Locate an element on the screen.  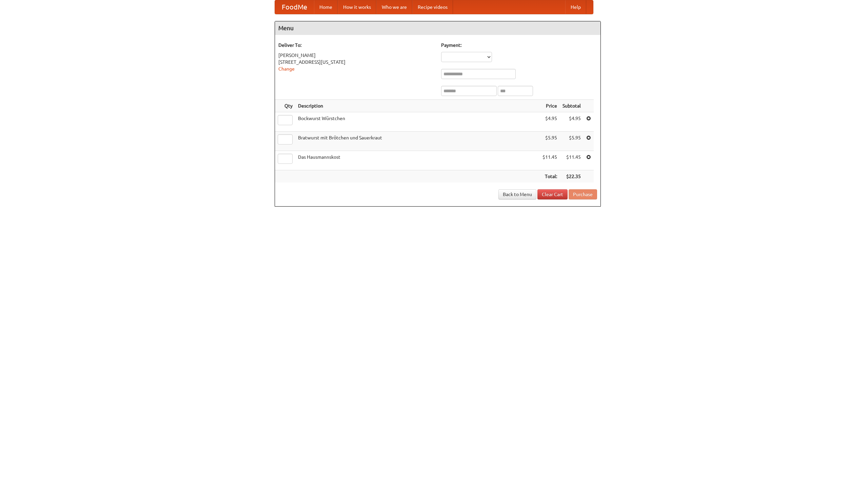
a: Back to Menu is located at coordinates (517, 194).